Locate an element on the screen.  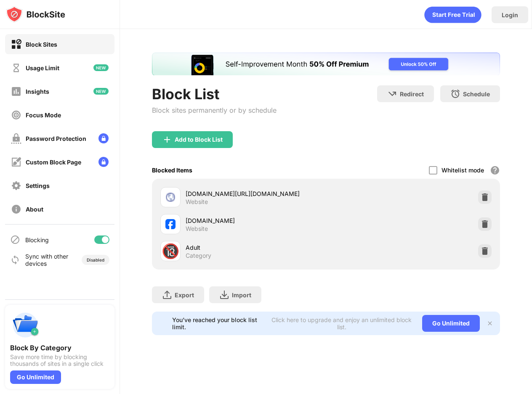
img: focus-off.svg is located at coordinates (16, 115).